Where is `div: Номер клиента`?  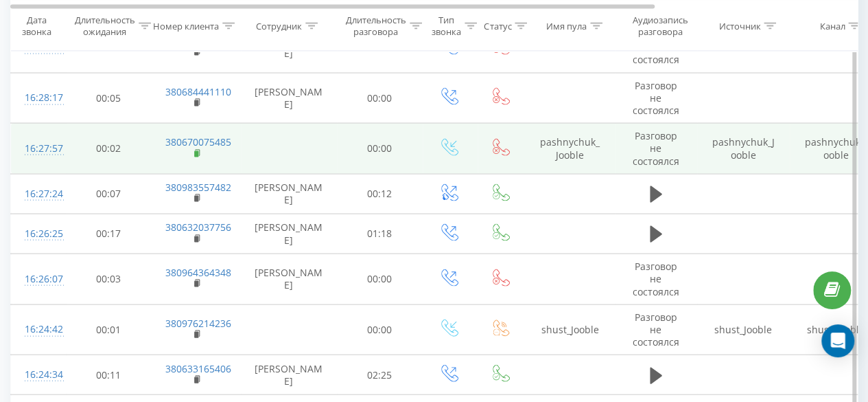
div: Номер клиента is located at coordinates (186, 26).